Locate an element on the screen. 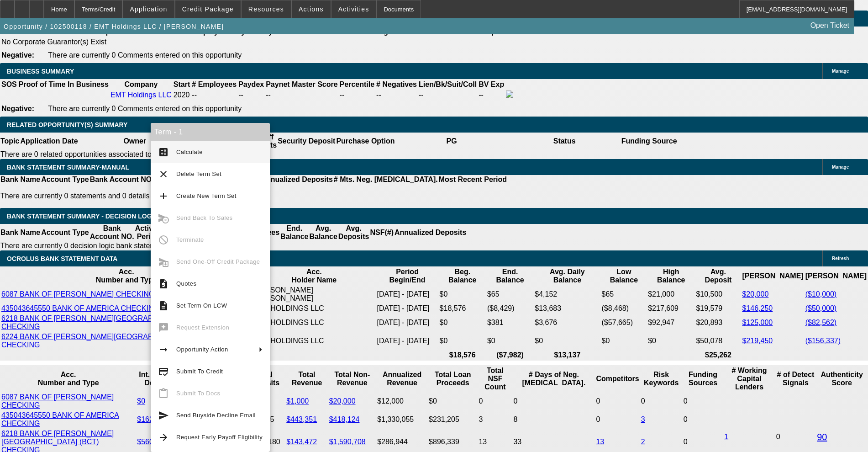 Image resolution: width=868 pixels, height=452 pixels. th: Competitors is located at coordinates (617, 379).